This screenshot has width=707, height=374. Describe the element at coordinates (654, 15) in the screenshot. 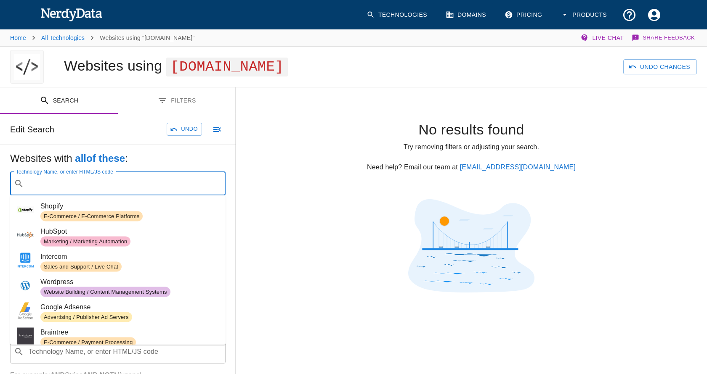

I see `button: Account Settings` at that location.